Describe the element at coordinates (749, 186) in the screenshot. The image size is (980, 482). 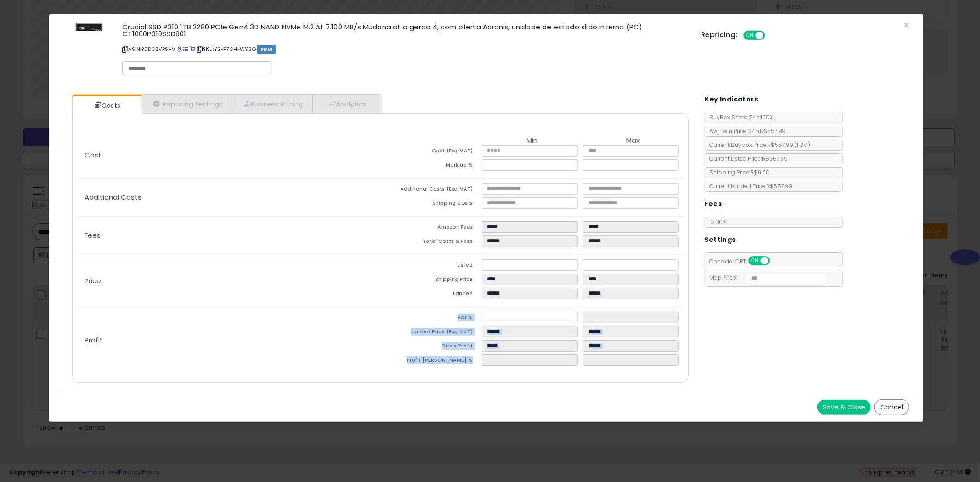
I see `span: Current Landed Price: R$557.99` at that location.